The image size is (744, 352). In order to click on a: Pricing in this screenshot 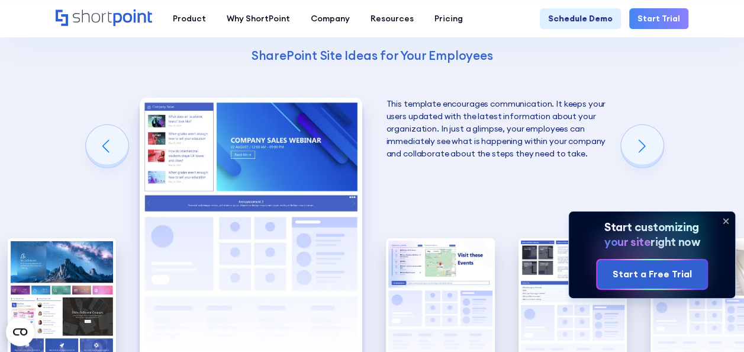, I will do `click(449, 18)`.